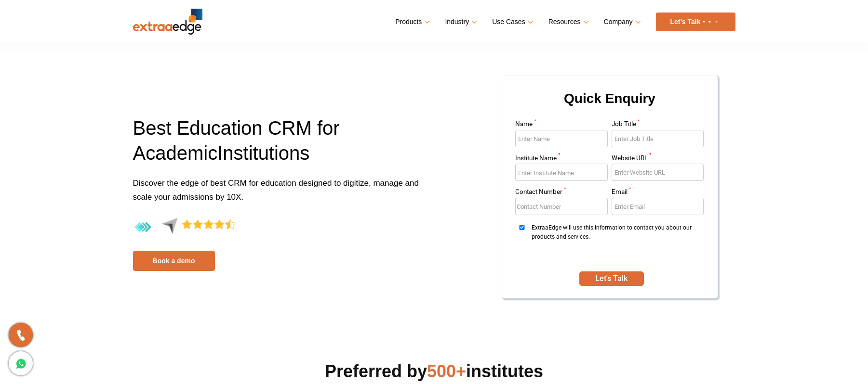 This screenshot has width=868, height=384. Describe the element at coordinates (568, 22) in the screenshot. I see `a: Resources` at that location.